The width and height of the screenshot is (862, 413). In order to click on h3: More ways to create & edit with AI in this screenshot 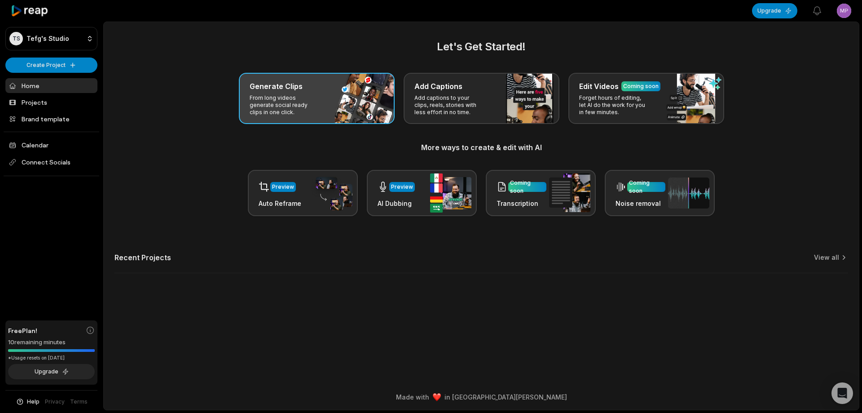, I will do `click(481, 147)`.